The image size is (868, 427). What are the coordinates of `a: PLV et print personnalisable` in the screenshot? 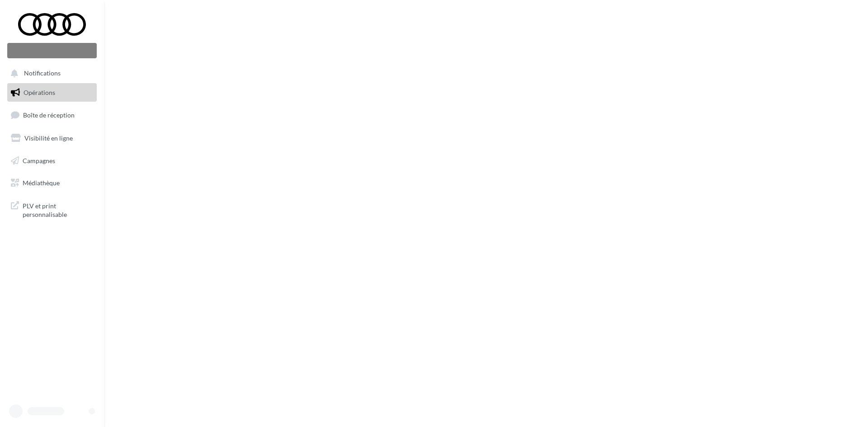 It's located at (52, 209).